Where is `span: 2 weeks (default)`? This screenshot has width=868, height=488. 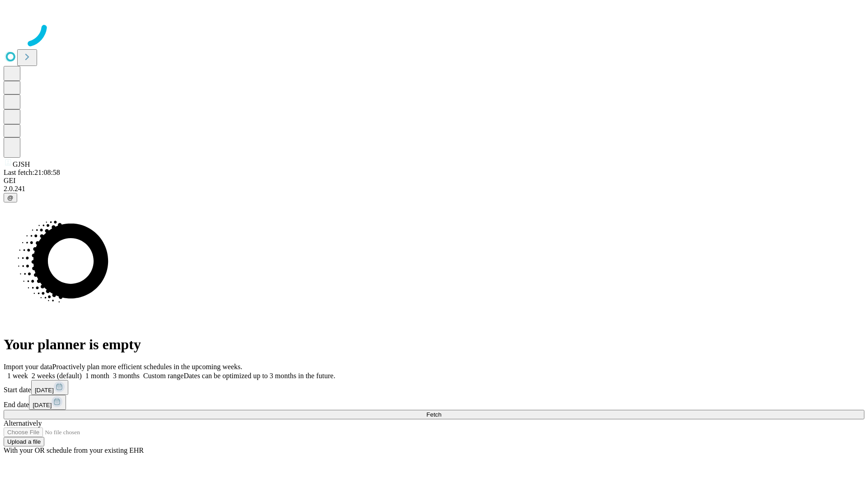
span: 2 weeks (default) is located at coordinates (57, 375).